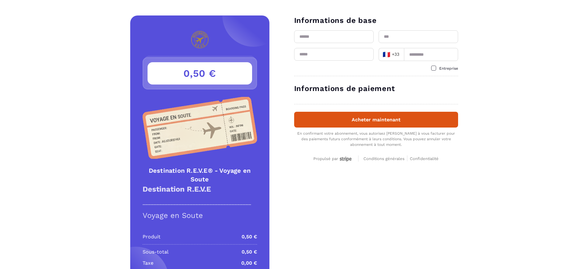 This screenshot has height=269, width=588. Describe the element at coordinates (200, 73) in the screenshot. I see `h3: 0,50 €` at that location.